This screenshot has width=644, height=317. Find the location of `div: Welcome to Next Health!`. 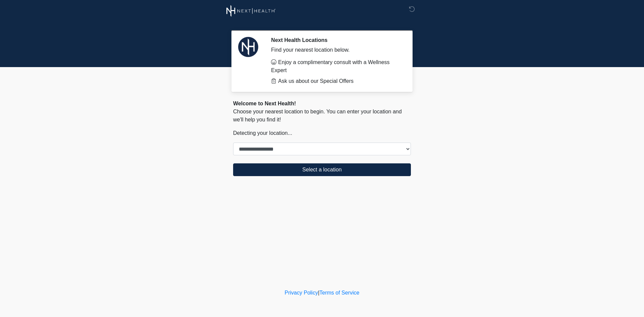

div: Welcome to Next Health! is located at coordinates (322, 103).